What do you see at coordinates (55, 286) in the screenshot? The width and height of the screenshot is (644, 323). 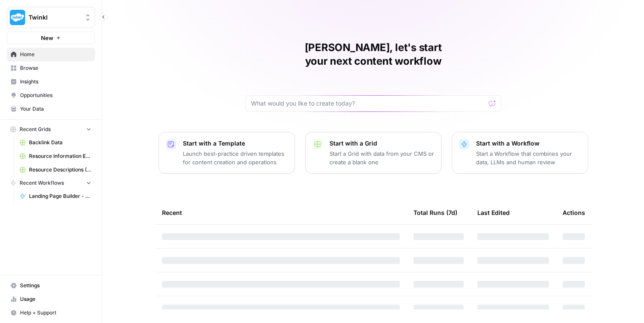 I see `span: Settings` at bounding box center [55, 286].